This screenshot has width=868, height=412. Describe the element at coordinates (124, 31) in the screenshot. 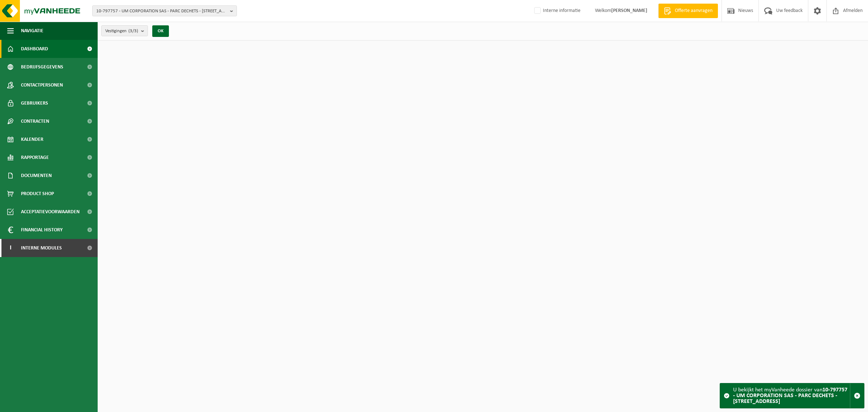

I see `button: Vestigingen(3/3)` at that location.